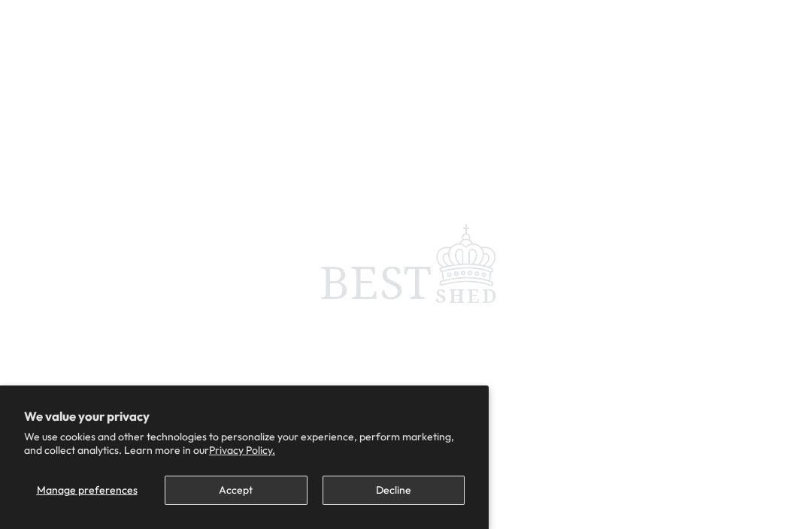  What do you see at coordinates (236, 490) in the screenshot?
I see `button: Accept` at bounding box center [236, 490].